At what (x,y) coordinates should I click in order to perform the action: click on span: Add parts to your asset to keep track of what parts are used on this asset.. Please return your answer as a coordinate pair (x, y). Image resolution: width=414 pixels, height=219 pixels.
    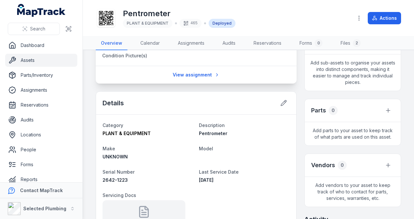
    Looking at the image, I should click on (352, 134).